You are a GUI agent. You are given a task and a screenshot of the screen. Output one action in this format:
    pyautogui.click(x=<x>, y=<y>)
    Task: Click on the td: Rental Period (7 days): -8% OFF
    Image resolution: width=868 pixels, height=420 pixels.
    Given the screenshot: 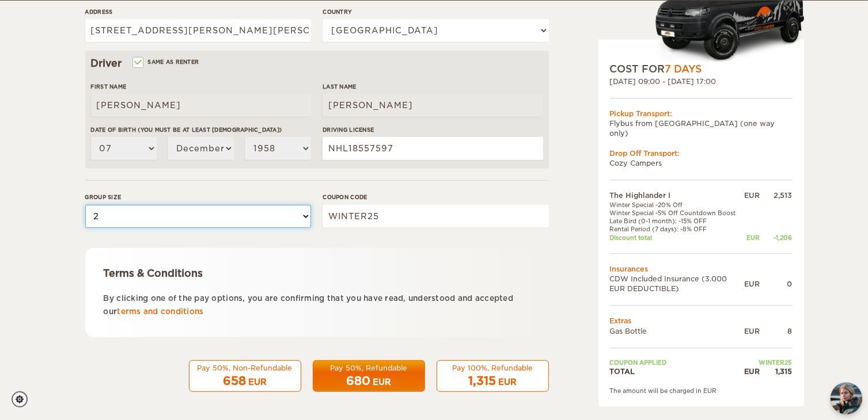 What is the action you would take?
    pyautogui.click(x=677, y=229)
    